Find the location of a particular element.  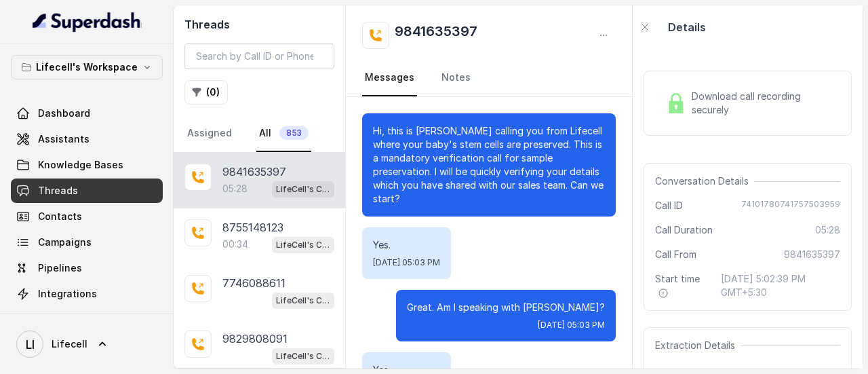

a: Threads is located at coordinates (87, 190).